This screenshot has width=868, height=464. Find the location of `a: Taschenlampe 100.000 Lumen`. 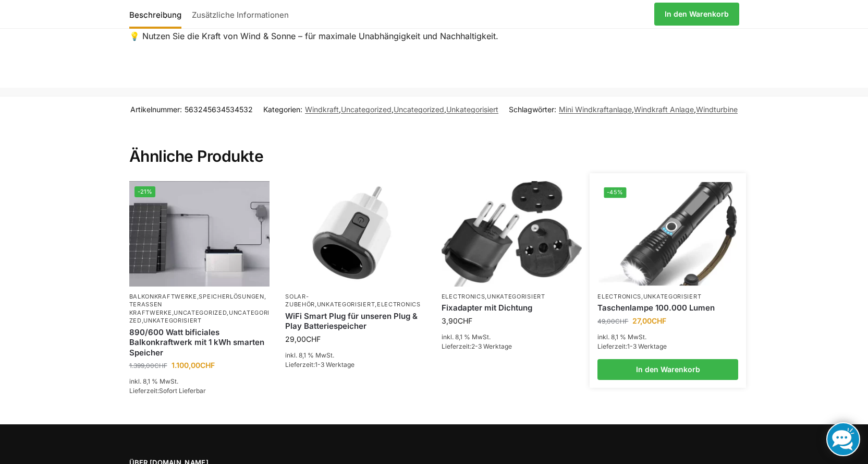

a: Taschenlampe 100.000 Lumen is located at coordinates (668, 308).